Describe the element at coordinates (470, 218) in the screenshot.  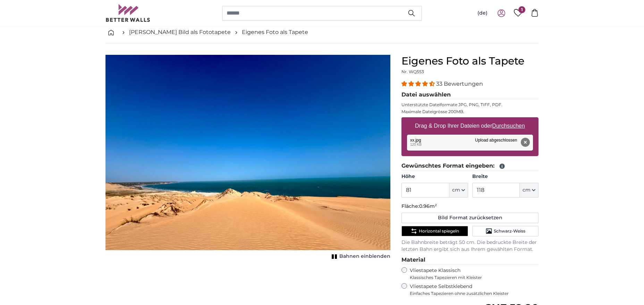
I see `button: Bild Format zurücksetzen` at that location.